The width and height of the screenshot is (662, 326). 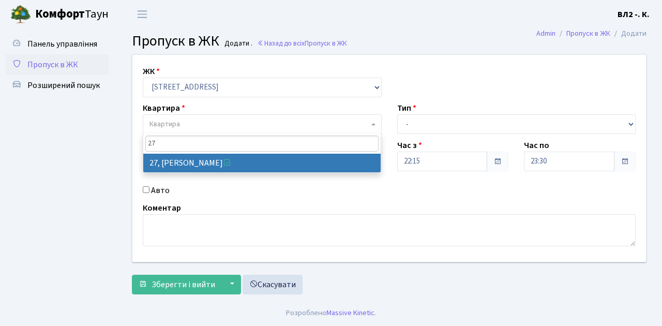 I want to click on b: ВЛ2 -. К., so click(x=634, y=14).